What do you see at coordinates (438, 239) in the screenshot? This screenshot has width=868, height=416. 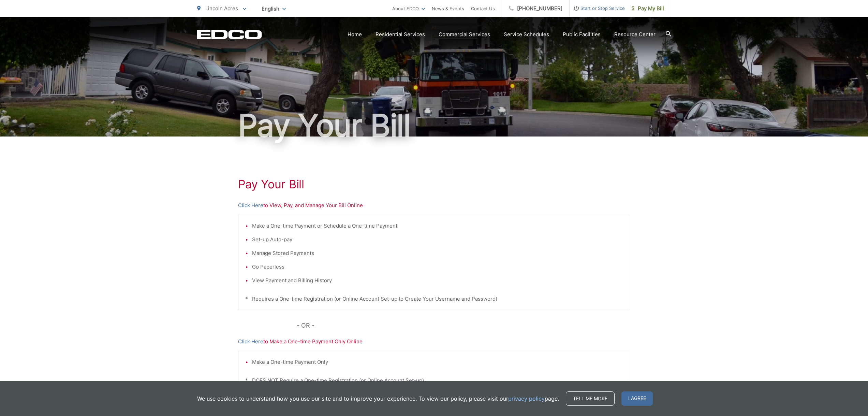 I see `li: Set-up Auto-pay` at bounding box center [438, 239].